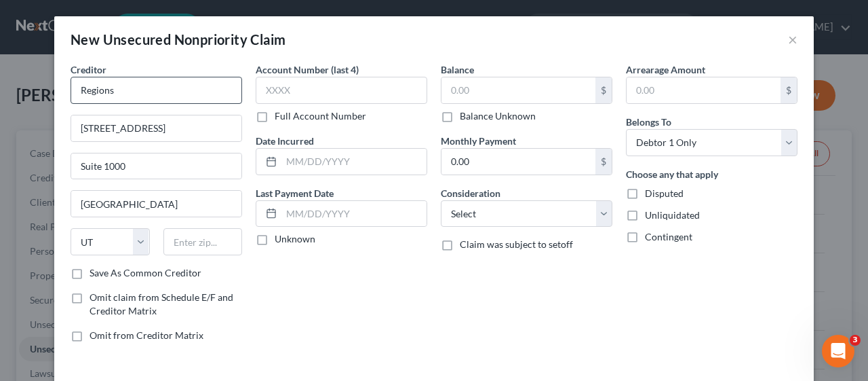 The image size is (868, 381). What do you see at coordinates (516, 244) in the screenshot?
I see `span: Claim was subject to setoff` at bounding box center [516, 244].